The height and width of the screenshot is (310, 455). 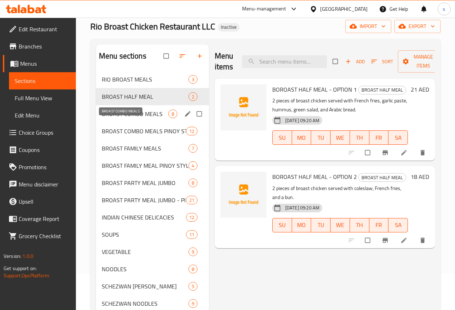 I want to click on span: BROAST PARTY MEAL JUMBO - PINOY STYLE, so click(x=144, y=200).